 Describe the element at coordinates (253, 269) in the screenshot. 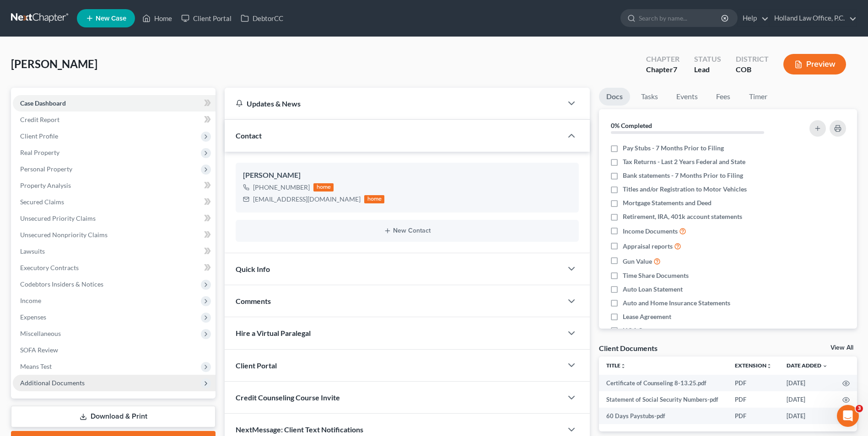

I see `span: Quick Info` at that location.